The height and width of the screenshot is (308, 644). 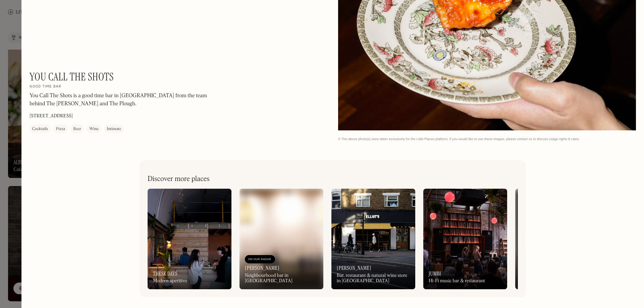 I want to click on div: Hi-Fi music bar & restaurant, so click(x=457, y=281).